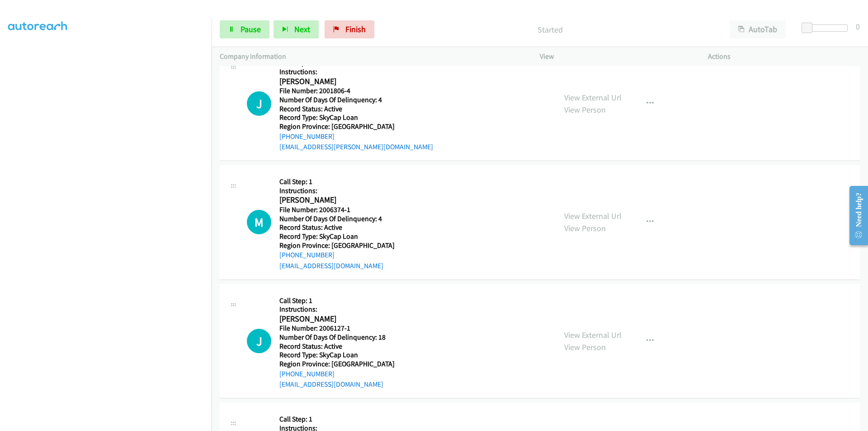 The width and height of the screenshot is (868, 431). What do you see at coordinates (302, 29) in the screenshot?
I see `span: Next` at bounding box center [302, 29].